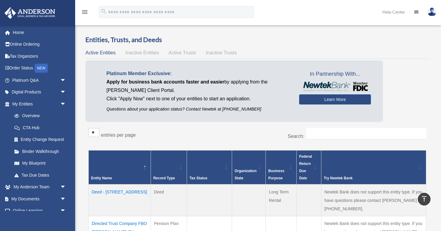 The image size is (441, 231). Describe the element at coordinates (40, 80) in the screenshot. I see `a: Platinum Q&Aarrow_drop_down` at that location.